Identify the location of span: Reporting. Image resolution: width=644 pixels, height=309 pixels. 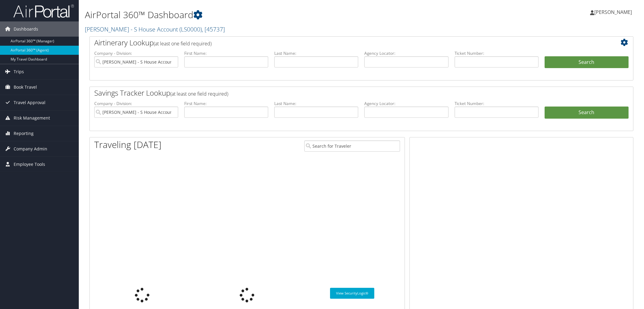
(24, 134).